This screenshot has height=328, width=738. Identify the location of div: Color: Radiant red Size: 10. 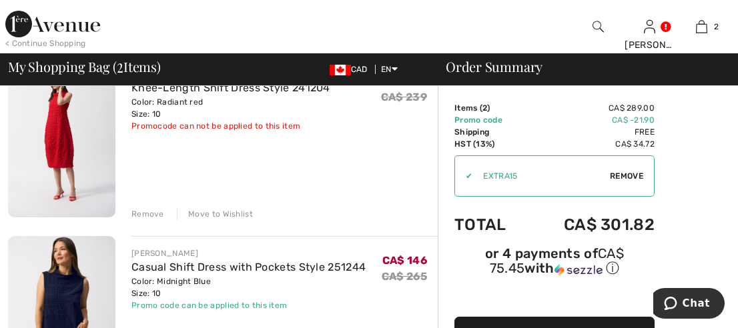
(231, 108).